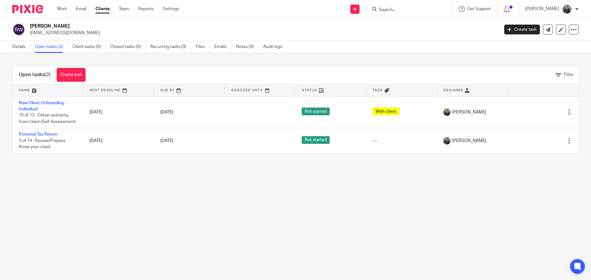  I want to click on a: Email, so click(81, 9).